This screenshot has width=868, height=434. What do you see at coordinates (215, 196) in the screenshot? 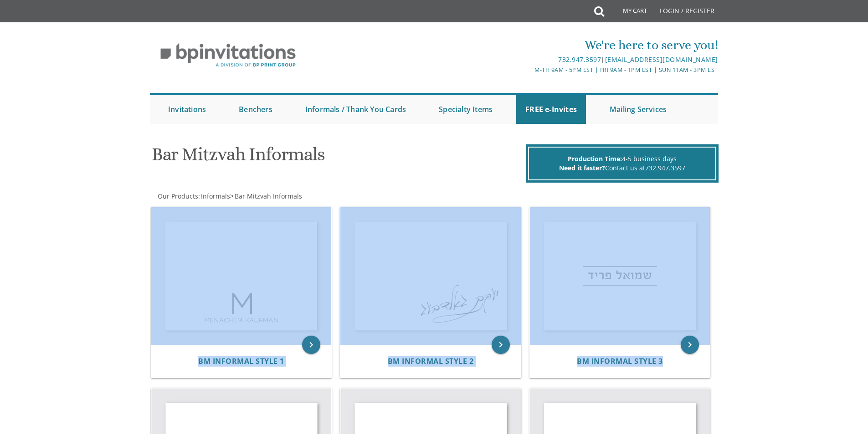
I see `a: Informals` at bounding box center [215, 196].